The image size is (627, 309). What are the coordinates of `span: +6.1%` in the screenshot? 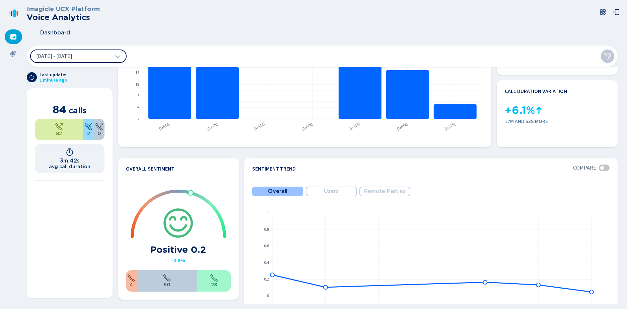 It's located at (520, 111).